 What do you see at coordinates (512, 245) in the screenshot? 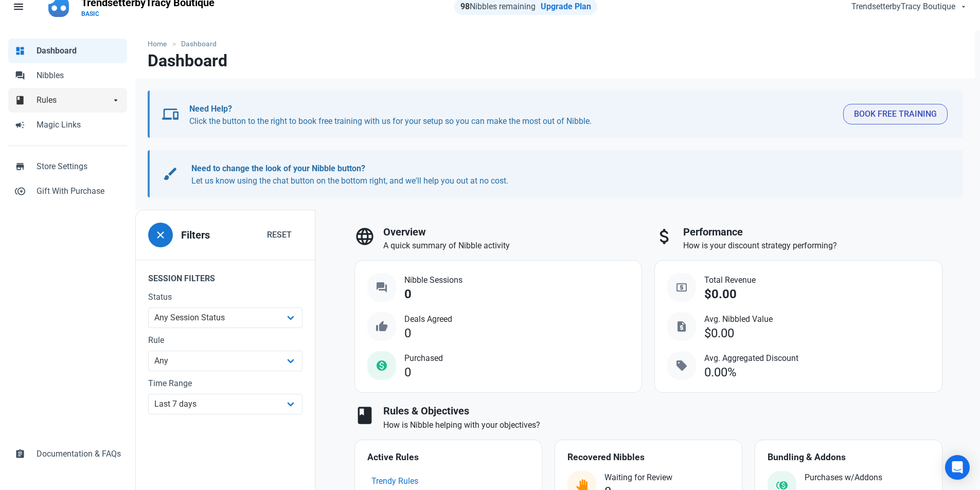
I see `p: A quick summary of Nibble activity` at bounding box center [512, 245].